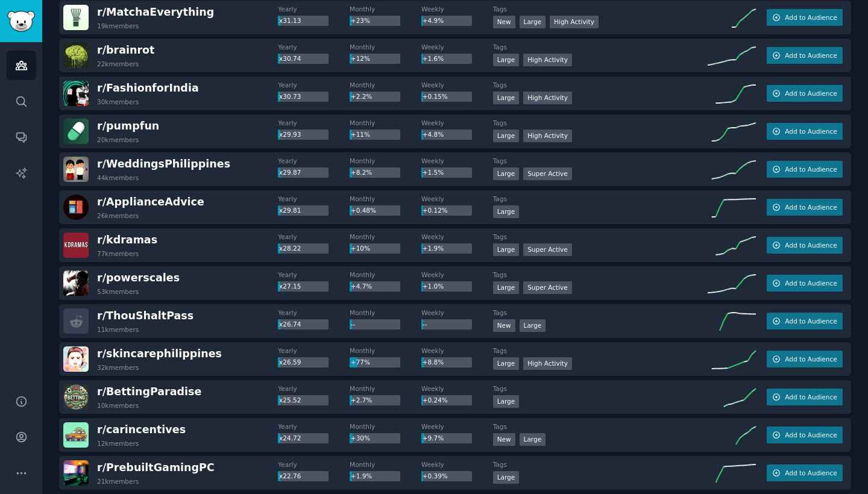  Describe the element at coordinates (118, 254) in the screenshot. I see `div: 77k members` at that location.